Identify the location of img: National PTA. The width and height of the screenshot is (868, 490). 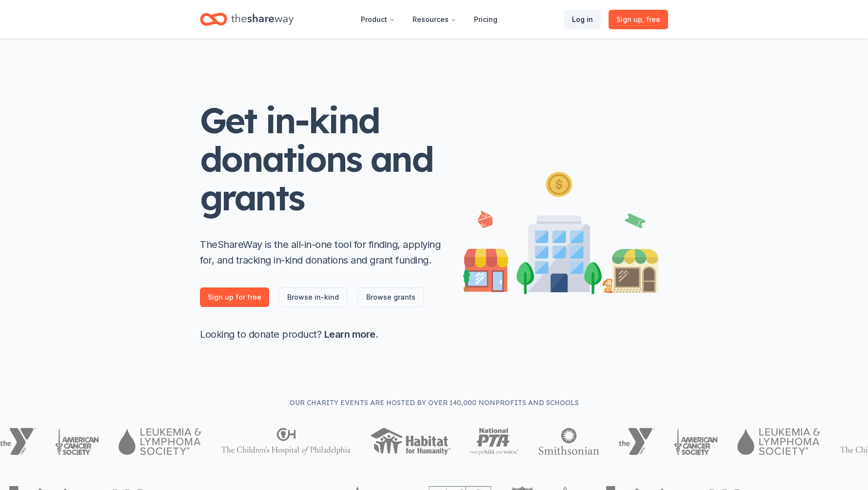
(495, 441).